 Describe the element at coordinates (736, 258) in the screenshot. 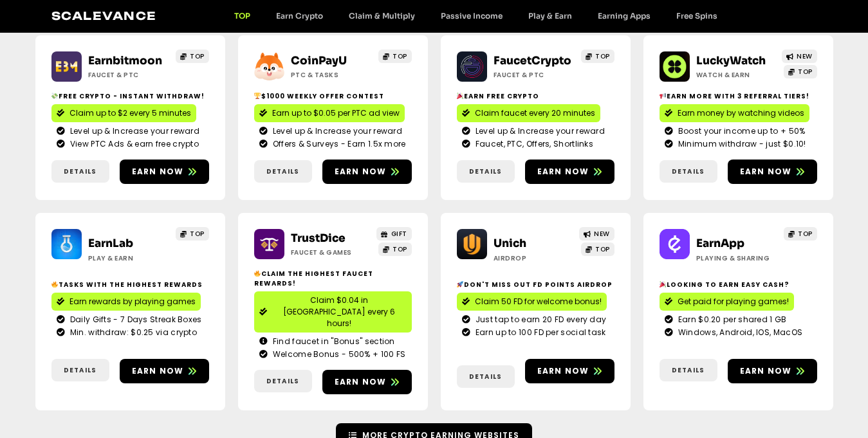

I see `h2: Playing & Sharing` at that location.